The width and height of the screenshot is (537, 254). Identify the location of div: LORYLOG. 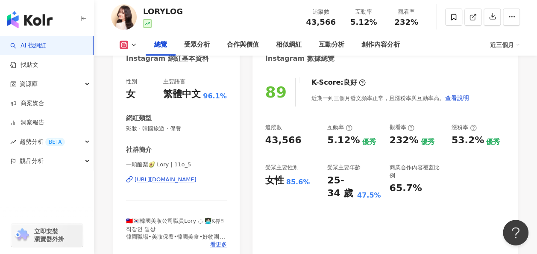
(163, 11).